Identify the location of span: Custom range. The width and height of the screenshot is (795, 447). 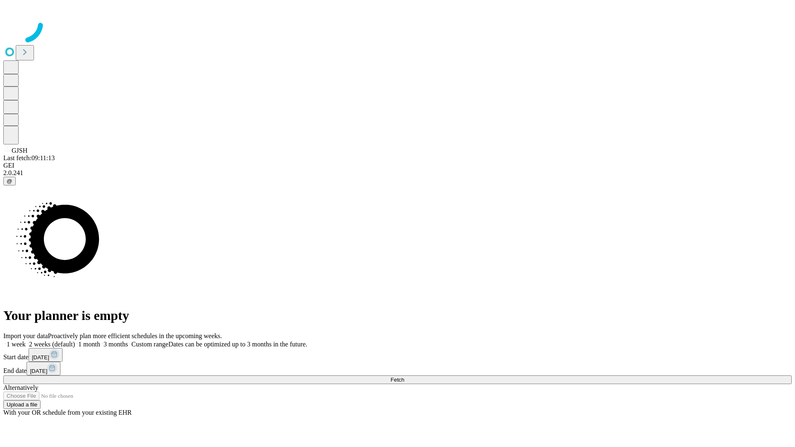
(150, 344).